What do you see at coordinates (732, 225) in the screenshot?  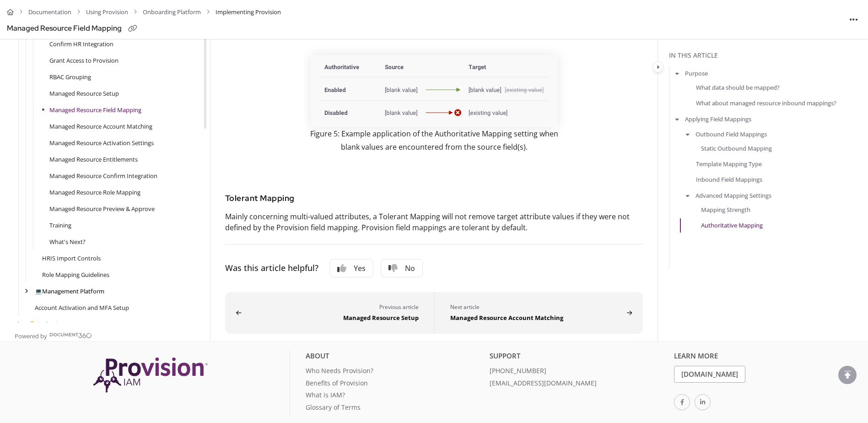 I see `a: Authoritative Mapping` at bounding box center [732, 225].